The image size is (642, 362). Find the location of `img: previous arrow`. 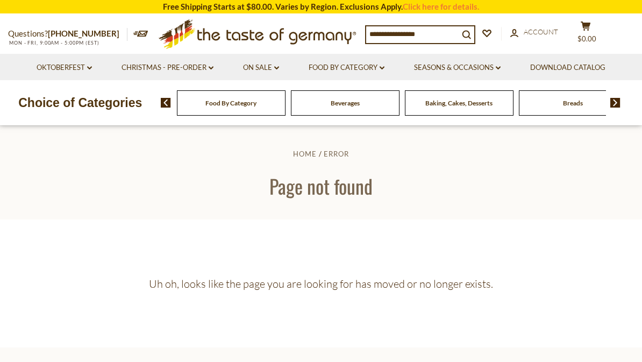

img: previous arrow is located at coordinates (166, 103).